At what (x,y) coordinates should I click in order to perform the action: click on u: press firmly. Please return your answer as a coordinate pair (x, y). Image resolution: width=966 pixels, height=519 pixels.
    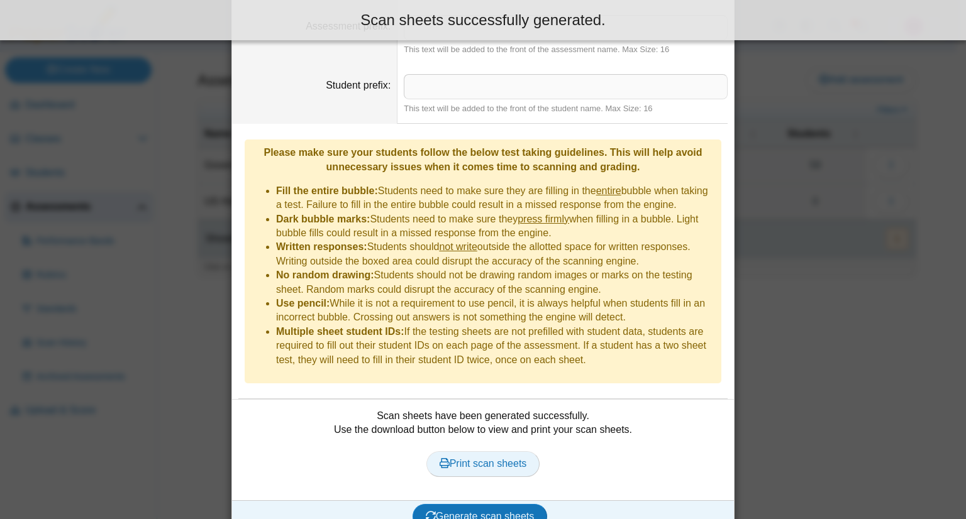
    Looking at the image, I should click on (543, 219).